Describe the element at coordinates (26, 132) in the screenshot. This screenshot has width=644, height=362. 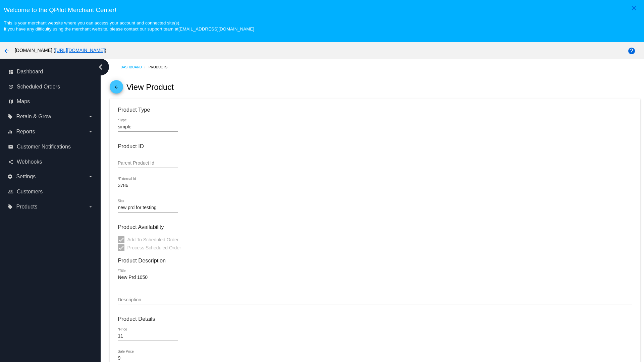
I see `span: Reports` at that location.